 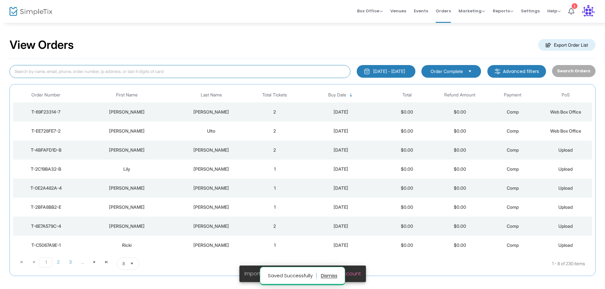 I want to click on span: Events, so click(x=421, y=11).